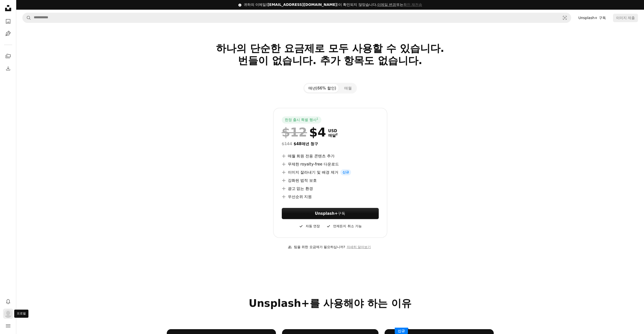 This screenshot has height=334, width=644. I want to click on span: 또는, so click(399, 4).